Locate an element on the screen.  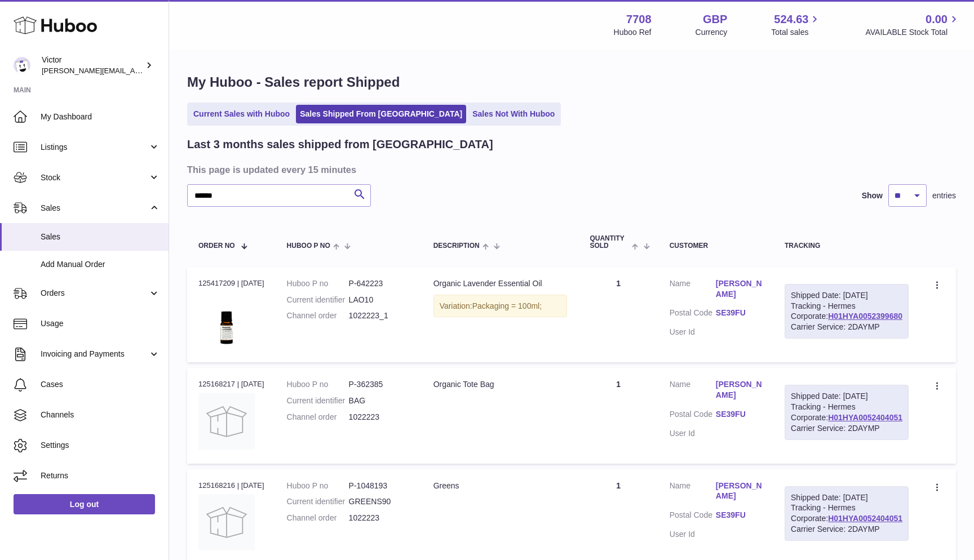
dd: BAG is located at coordinates (380, 401).